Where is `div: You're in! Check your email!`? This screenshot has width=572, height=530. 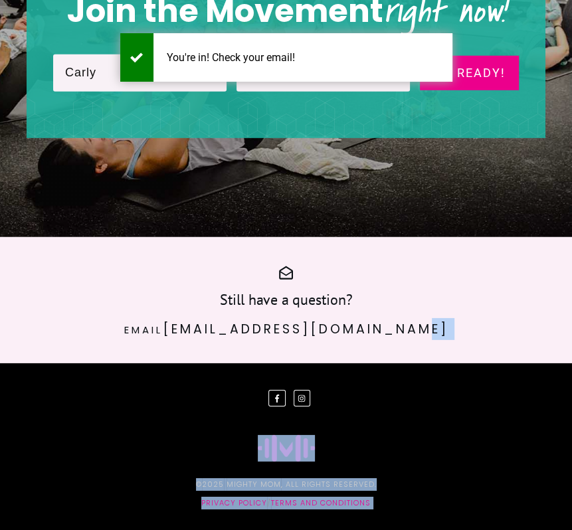
div: You're in! Check your email! is located at coordinates (286, 57).